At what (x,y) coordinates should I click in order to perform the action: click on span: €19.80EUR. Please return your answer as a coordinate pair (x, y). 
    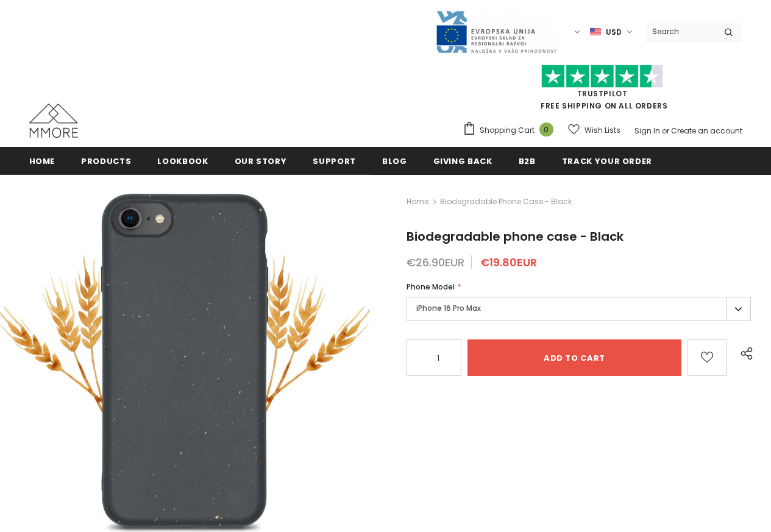
    Looking at the image, I should click on (508, 262).